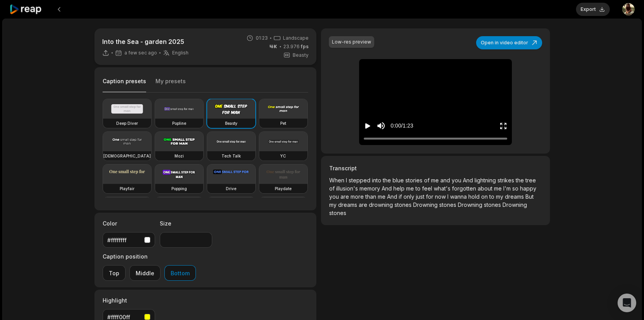  Describe the element at coordinates (415, 180) in the screenshot. I see `span: stories` at that location.